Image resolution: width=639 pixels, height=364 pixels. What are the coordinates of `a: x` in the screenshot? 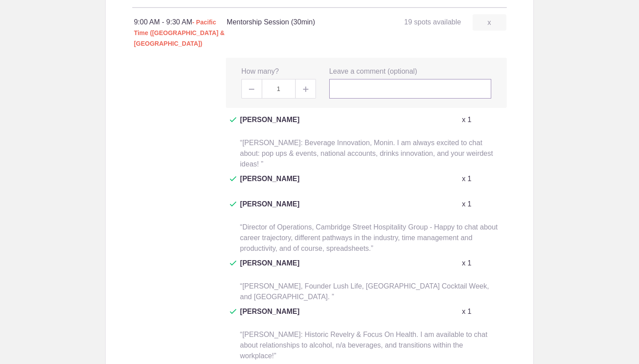 It's located at (489, 22).